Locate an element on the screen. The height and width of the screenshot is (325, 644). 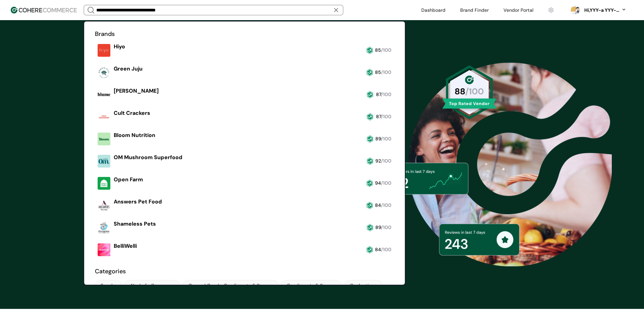
h2: Brands is located at coordinates (244, 34).